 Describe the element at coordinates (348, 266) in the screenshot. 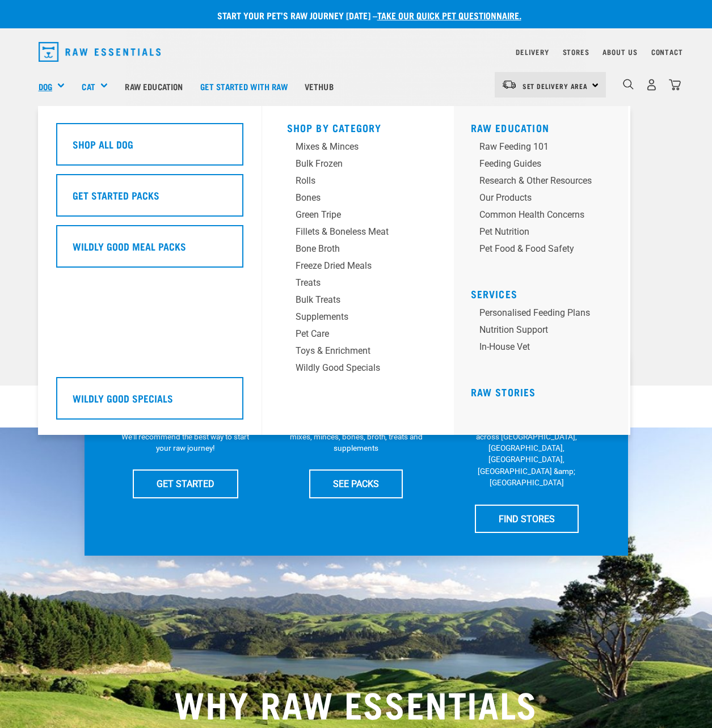

I see `div: Freeze Dried Meals` at that location.